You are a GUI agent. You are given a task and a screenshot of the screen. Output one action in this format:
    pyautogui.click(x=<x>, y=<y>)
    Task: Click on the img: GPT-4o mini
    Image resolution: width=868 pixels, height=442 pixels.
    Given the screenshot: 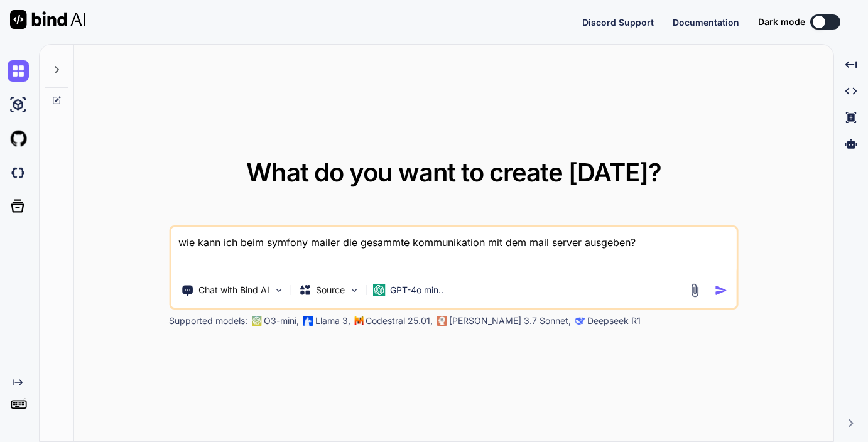 What is the action you would take?
    pyautogui.click(x=379, y=290)
    